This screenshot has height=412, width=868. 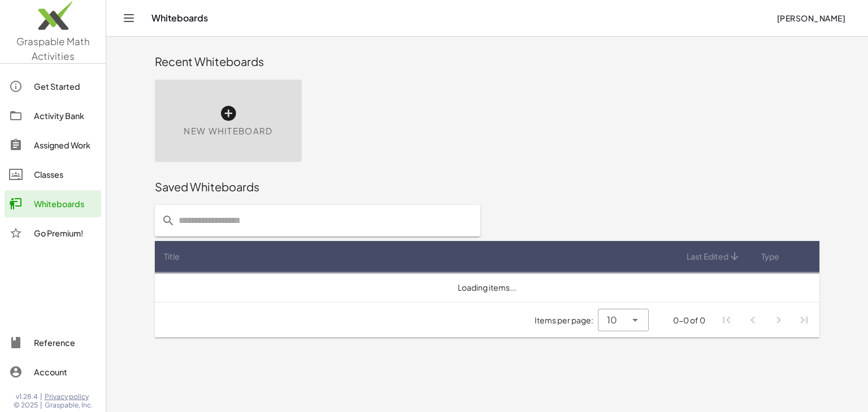 I want to click on div: Recent Whiteboards, so click(x=488, y=62).